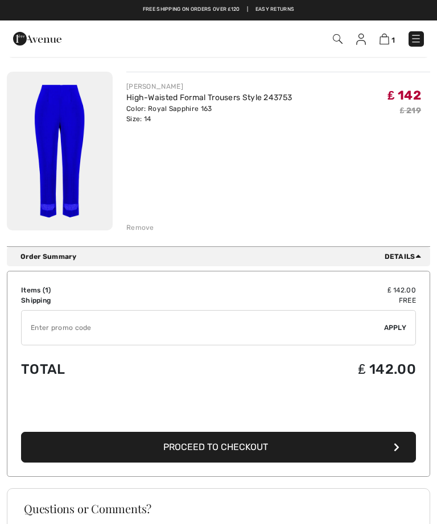 This screenshot has height=524, width=437. What do you see at coordinates (410, 110) in the screenshot?
I see `s: ₤ 219` at bounding box center [410, 110].